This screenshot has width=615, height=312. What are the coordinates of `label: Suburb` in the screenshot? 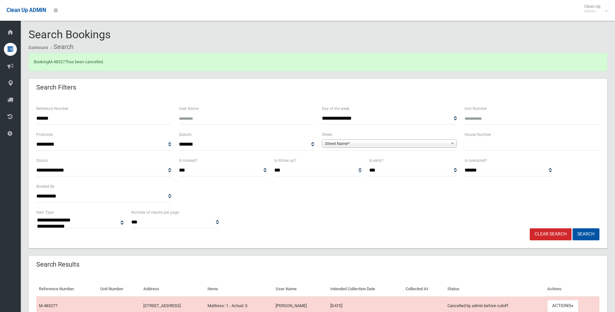 It's located at (185, 135).